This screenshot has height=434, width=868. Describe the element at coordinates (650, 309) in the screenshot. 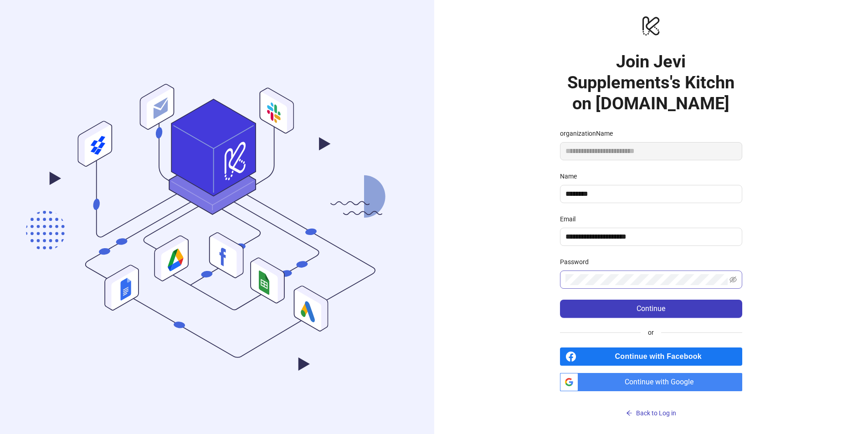

I see `span: Continue` at that location.